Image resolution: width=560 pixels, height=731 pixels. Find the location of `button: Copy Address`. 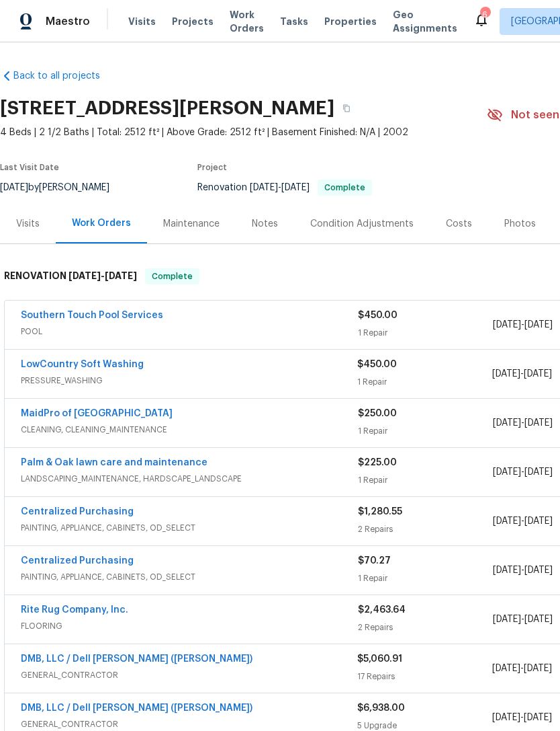

button: Copy Address is located at coordinates (347, 108).